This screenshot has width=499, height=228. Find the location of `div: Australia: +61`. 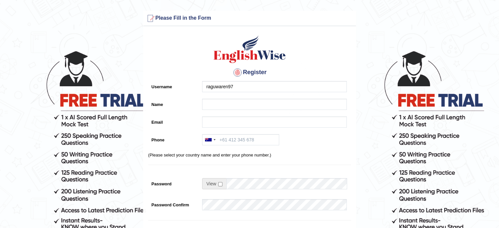

div: Australia: +61 is located at coordinates (210, 140).